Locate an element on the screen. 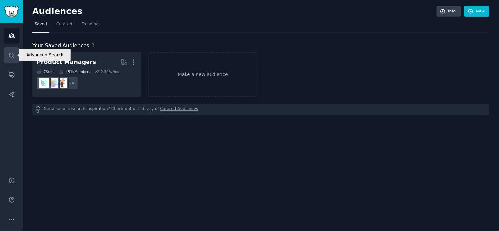 The height and width of the screenshot is (231, 499). h2: Audiences is located at coordinates (234, 12).